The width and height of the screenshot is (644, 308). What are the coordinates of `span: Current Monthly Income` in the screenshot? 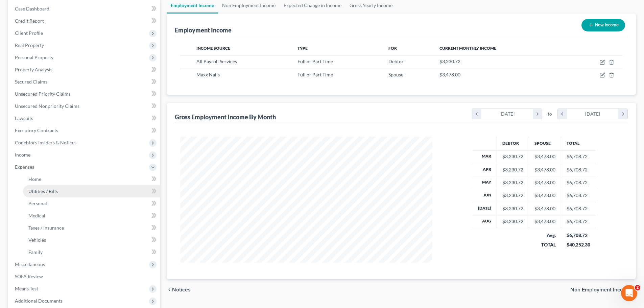 It's located at (468, 48).